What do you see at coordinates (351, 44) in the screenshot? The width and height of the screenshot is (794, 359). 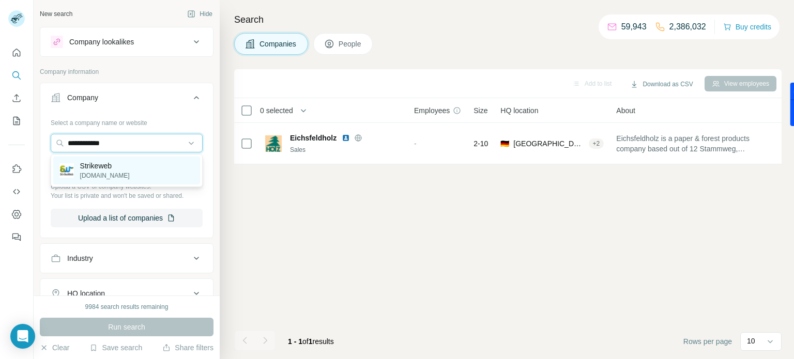 I see `span: People` at bounding box center [351, 44].